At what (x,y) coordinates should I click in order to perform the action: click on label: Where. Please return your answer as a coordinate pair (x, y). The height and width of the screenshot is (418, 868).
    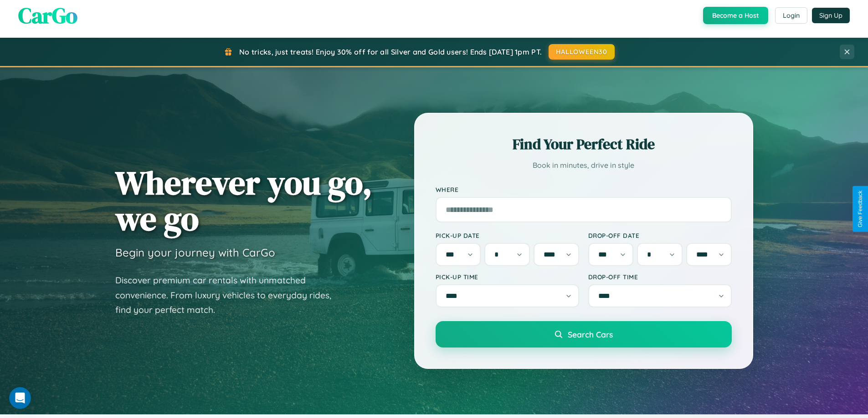
    Looking at the image, I should click on (583, 189).